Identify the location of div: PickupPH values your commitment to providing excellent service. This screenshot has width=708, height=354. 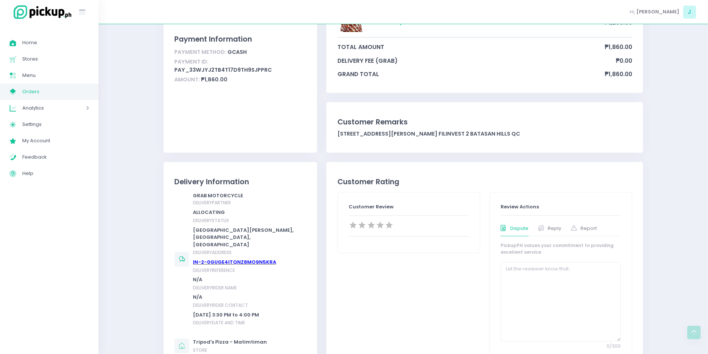
(561, 249).